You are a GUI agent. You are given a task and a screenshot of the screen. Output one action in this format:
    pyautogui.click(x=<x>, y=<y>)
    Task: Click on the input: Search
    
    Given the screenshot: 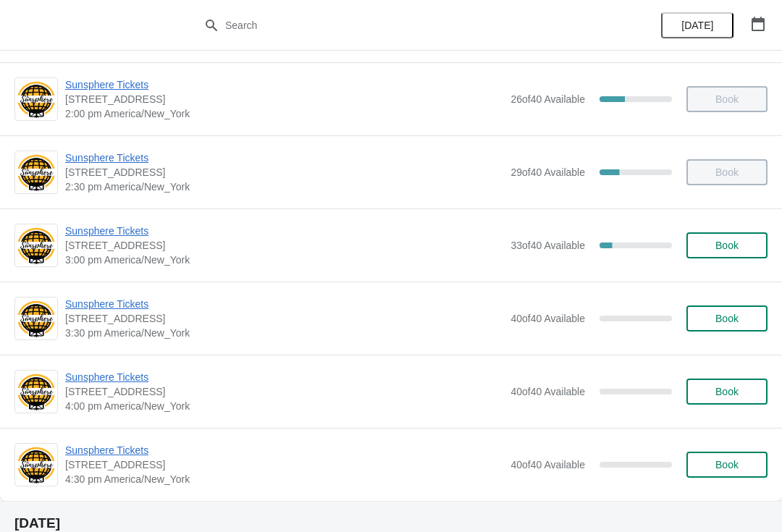 What is the action you would take?
    pyautogui.click(x=405, y=25)
    